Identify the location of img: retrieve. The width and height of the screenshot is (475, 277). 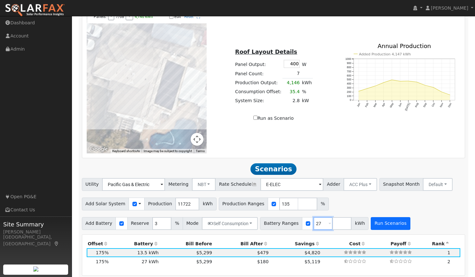
(36, 269).